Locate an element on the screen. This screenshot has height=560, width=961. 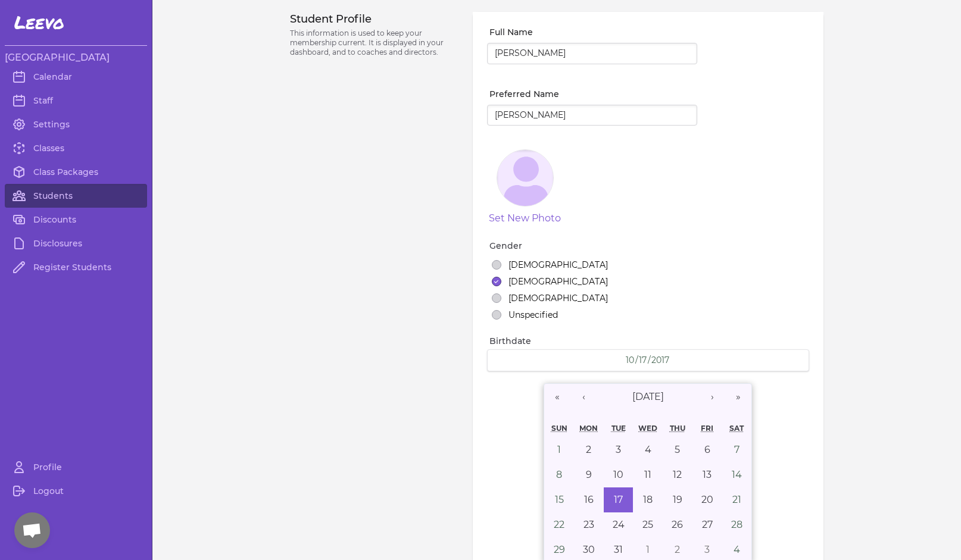
abbr: October 20, 2017 is located at coordinates (707, 499).